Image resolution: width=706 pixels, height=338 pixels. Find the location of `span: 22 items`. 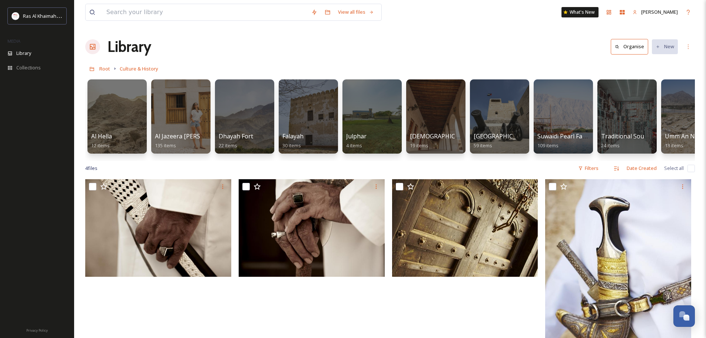

span: 22 items is located at coordinates (228, 145).